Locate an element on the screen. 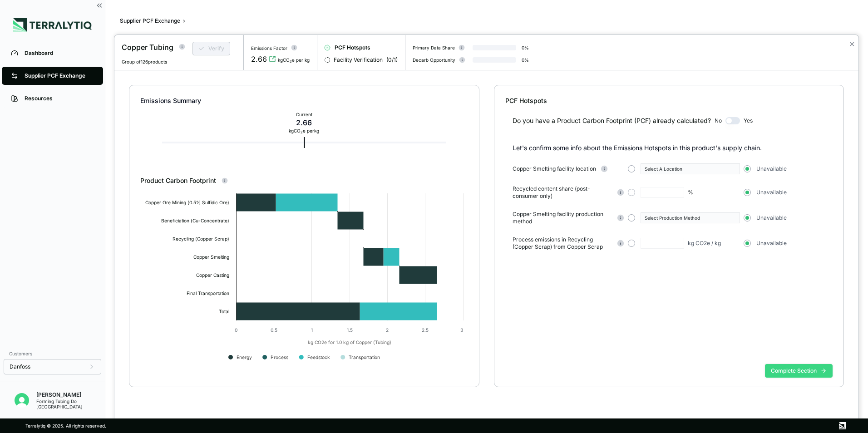  button: Complete Section is located at coordinates (799, 371).